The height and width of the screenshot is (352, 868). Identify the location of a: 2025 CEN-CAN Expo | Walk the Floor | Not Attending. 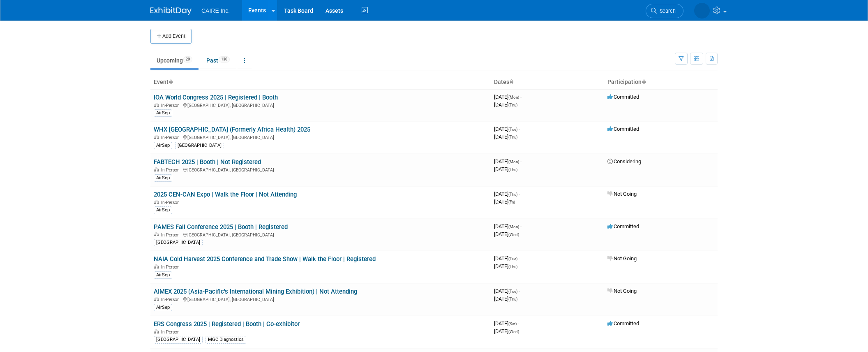
(225, 194).